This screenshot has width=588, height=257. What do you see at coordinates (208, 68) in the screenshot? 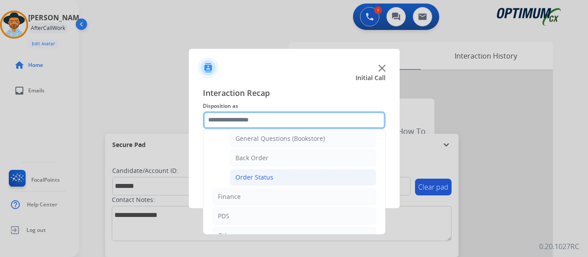
I see `img: contactIcon` at bounding box center [208, 68].